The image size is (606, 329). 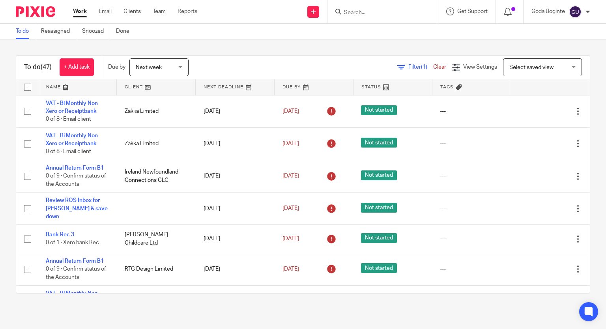 I want to click on a: Work, so click(x=80, y=11).